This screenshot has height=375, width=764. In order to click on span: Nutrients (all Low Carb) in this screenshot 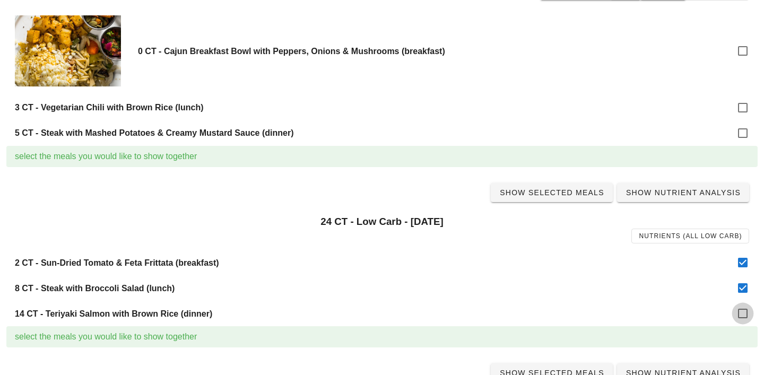, I will do `click(690, 236)`.